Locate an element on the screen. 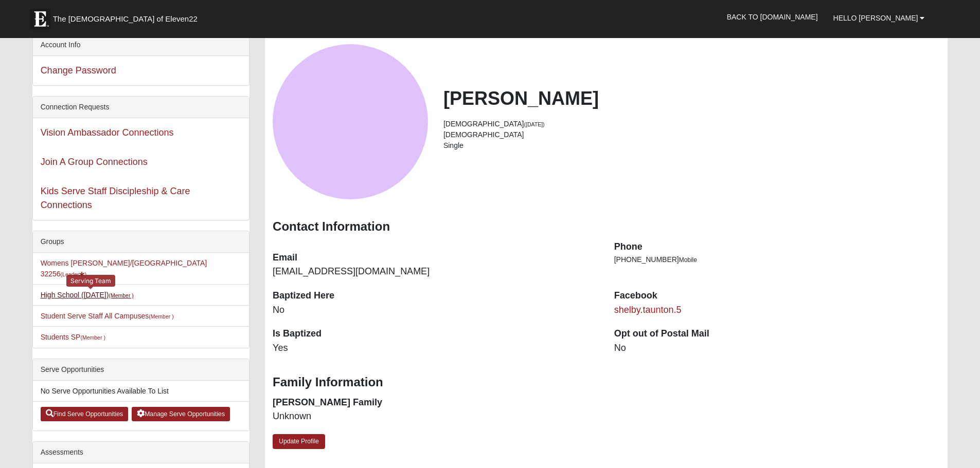 The width and height of the screenshot is (980, 468). a: Update Profile is located at coordinates (299, 442).